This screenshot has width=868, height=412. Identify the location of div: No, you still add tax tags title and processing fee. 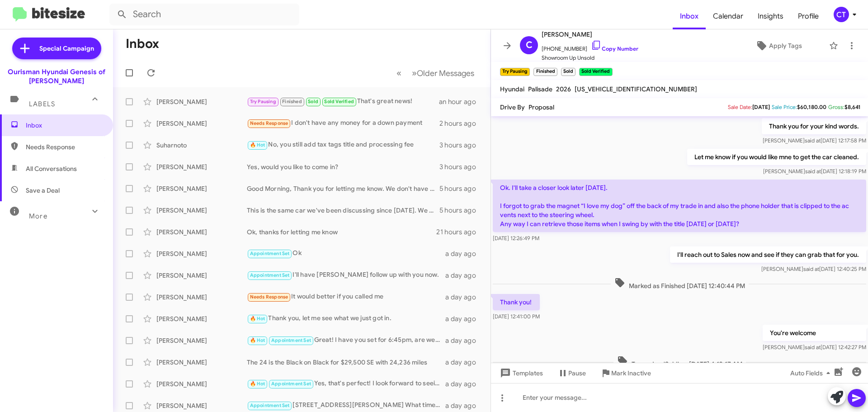
(343, 144).